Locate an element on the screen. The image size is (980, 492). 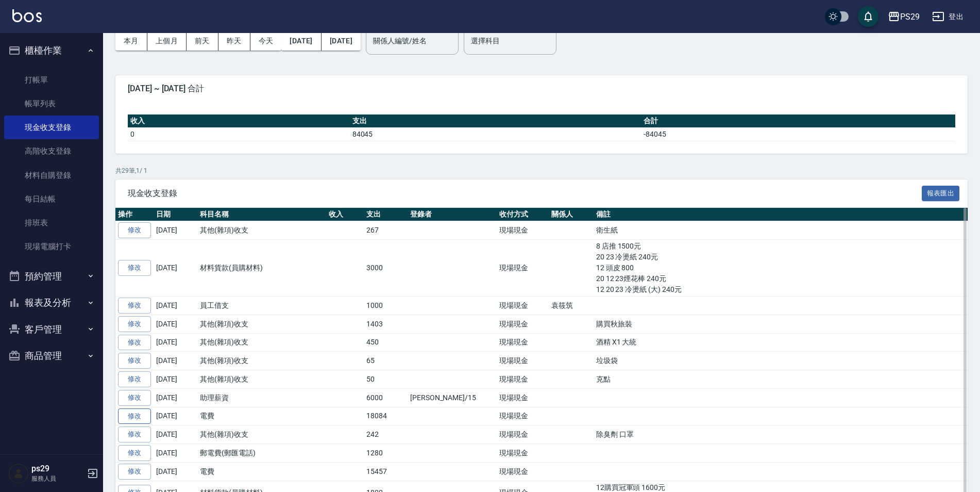
td: 3000 is located at coordinates (386, 269).